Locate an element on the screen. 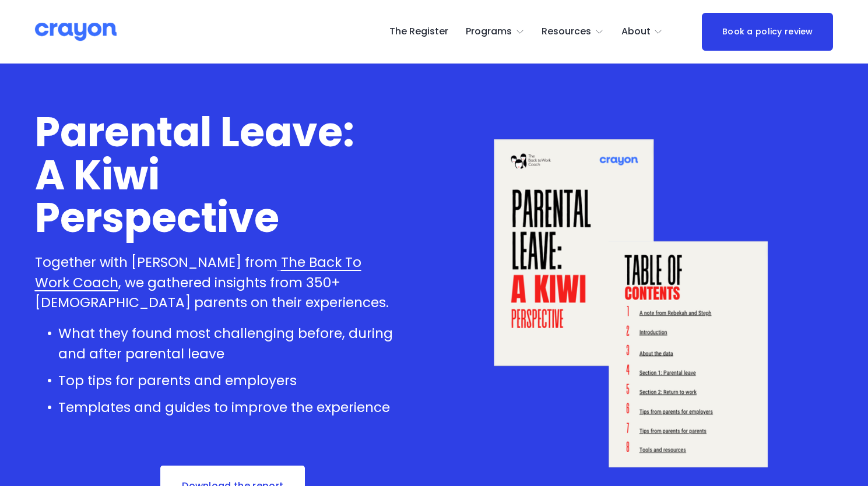 The width and height of the screenshot is (868, 486). a: Book a policy review is located at coordinates (767, 31).